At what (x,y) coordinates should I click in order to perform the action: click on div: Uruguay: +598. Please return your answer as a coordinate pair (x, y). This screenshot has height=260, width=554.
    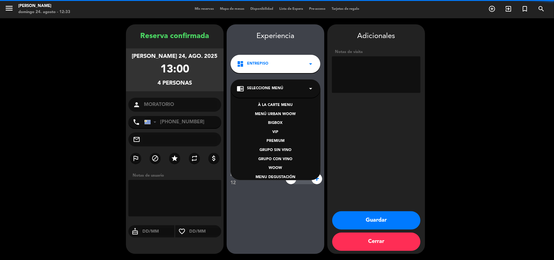
    Looking at the image, I should click on (152, 122).